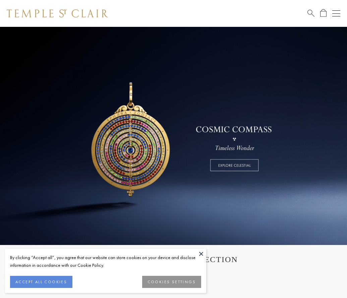  Describe the element at coordinates (323, 13) in the screenshot. I see `a: Open Shopping Bag` at that location.